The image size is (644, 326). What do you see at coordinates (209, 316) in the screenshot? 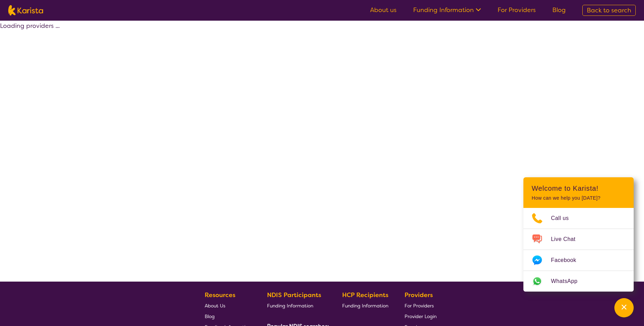
I see `span: Blog` at bounding box center [209, 316].